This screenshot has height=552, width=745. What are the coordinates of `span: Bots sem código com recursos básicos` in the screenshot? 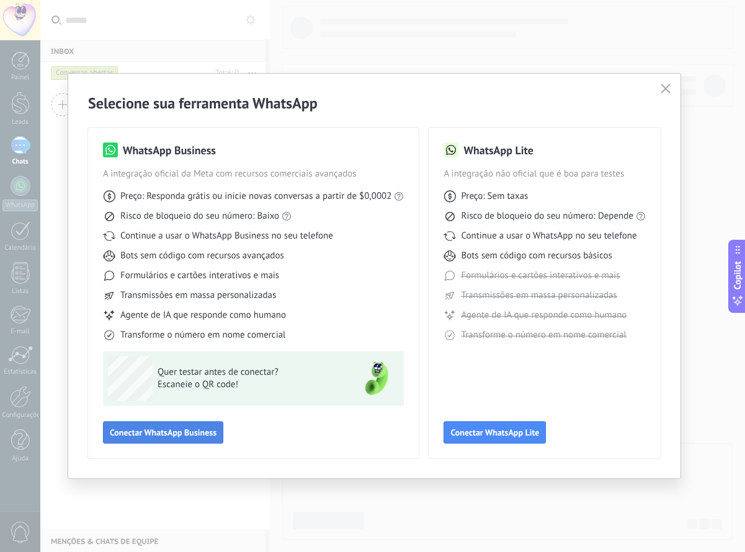 It's located at (536, 256).